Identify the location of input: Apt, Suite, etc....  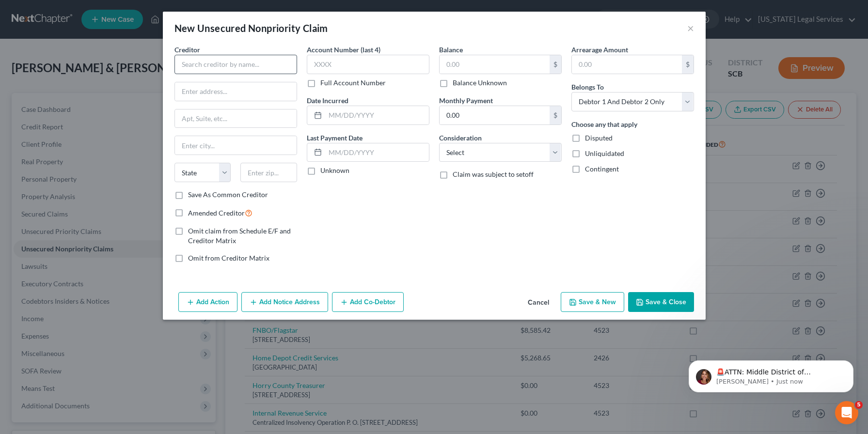
(236, 118).